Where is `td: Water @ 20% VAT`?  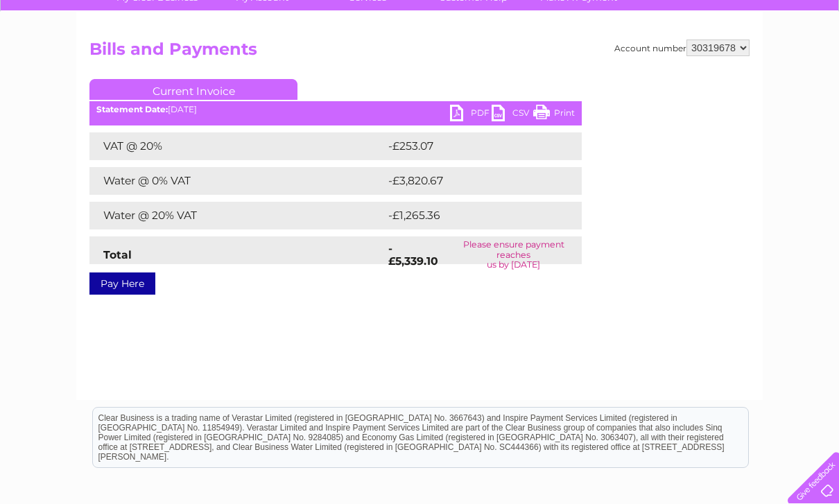 td: Water @ 20% VAT is located at coordinates (237, 216).